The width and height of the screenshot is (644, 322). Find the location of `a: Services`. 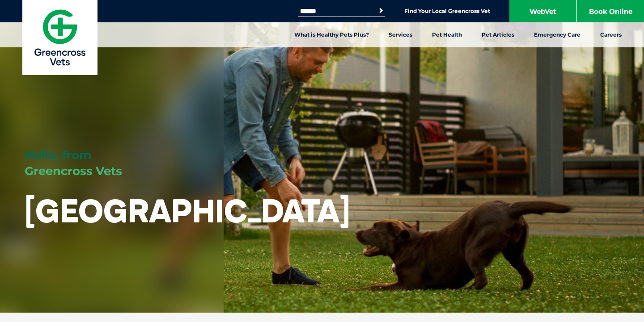

a: Services is located at coordinates (400, 35).